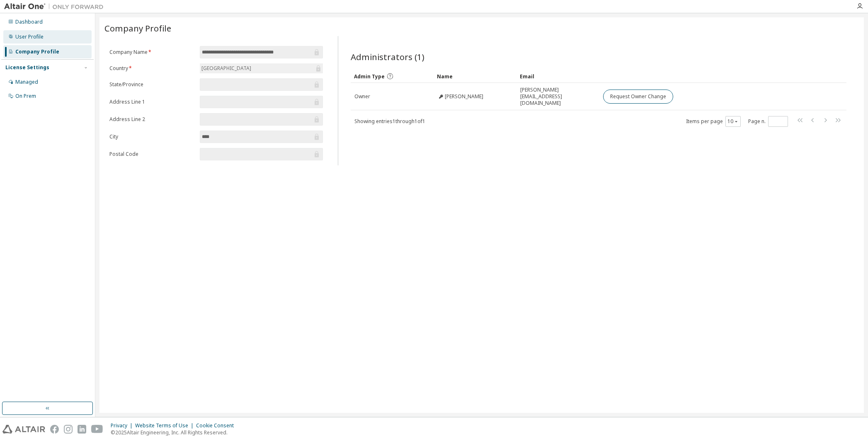 The width and height of the screenshot is (868, 441). I want to click on div: Name, so click(475, 76).